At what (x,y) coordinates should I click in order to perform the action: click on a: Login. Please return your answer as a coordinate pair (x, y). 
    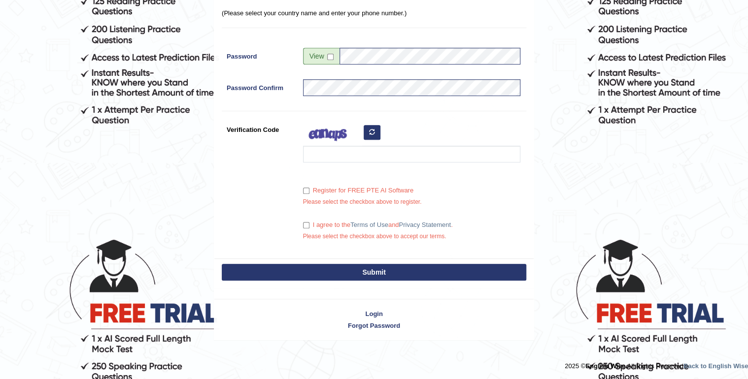
    Looking at the image, I should click on (374, 314).